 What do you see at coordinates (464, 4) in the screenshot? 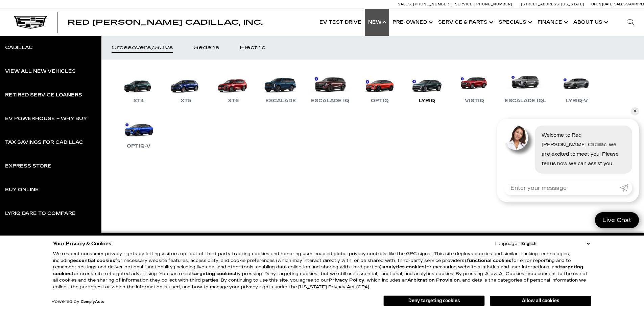
I see `span: Service:` at bounding box center [464, 4].